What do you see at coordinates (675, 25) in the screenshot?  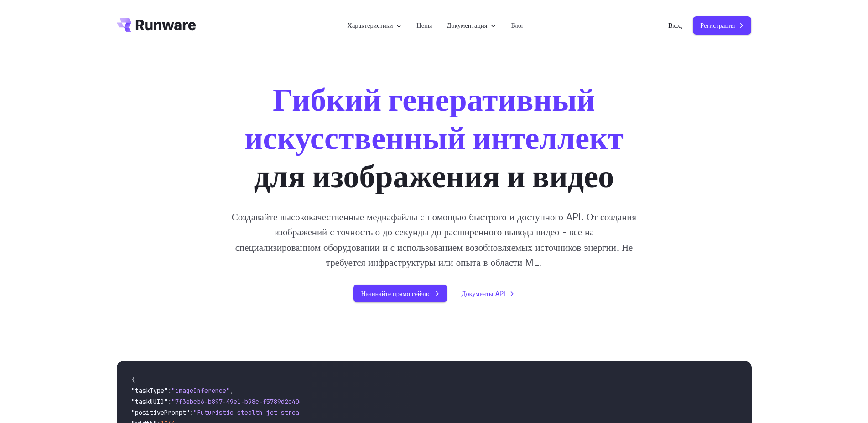 I see `a: Вход` at bounding box center [675, 25].